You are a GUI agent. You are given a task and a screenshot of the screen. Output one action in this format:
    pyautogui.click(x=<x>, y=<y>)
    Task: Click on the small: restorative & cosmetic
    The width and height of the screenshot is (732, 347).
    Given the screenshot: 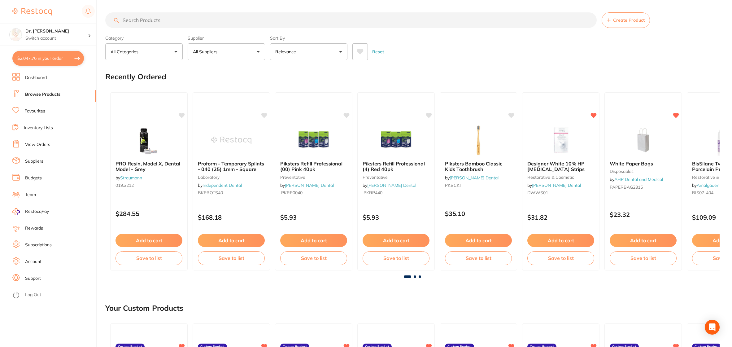 What is the action you would take?
    pyautogui.click(x=561, y=177)
    